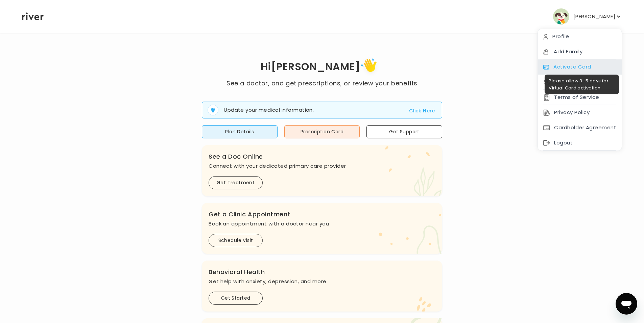 This screenshot has width=644, height=323. Describe the element at coordinates (570, 82) in the screenshot. I see `button: Reimbursement` at that location.